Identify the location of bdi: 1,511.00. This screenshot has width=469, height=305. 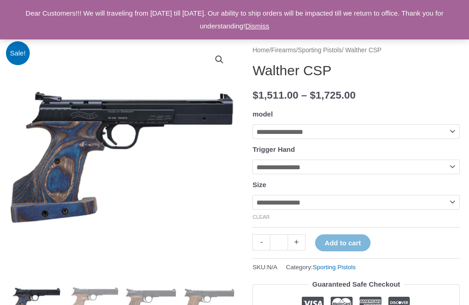
(275, 95).